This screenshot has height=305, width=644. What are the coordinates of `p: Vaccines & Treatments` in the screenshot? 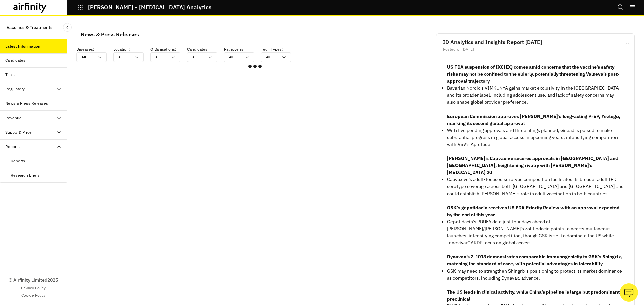 It's located at (29, 28).